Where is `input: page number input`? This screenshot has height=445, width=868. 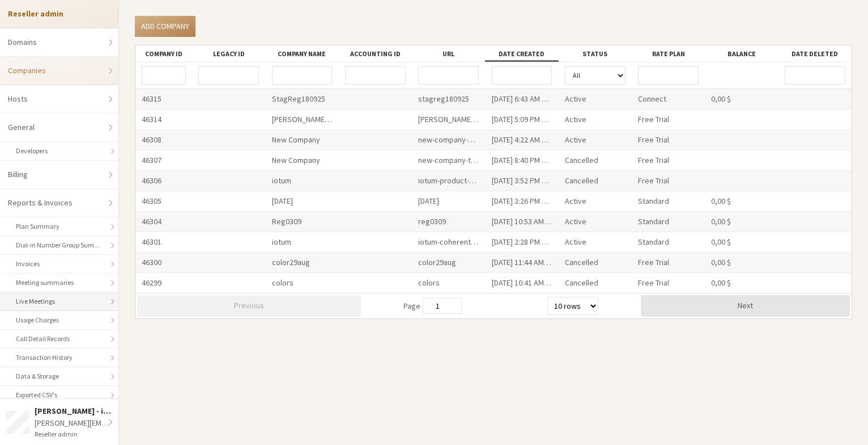 input: page number input is located at coordinates (442, 306).